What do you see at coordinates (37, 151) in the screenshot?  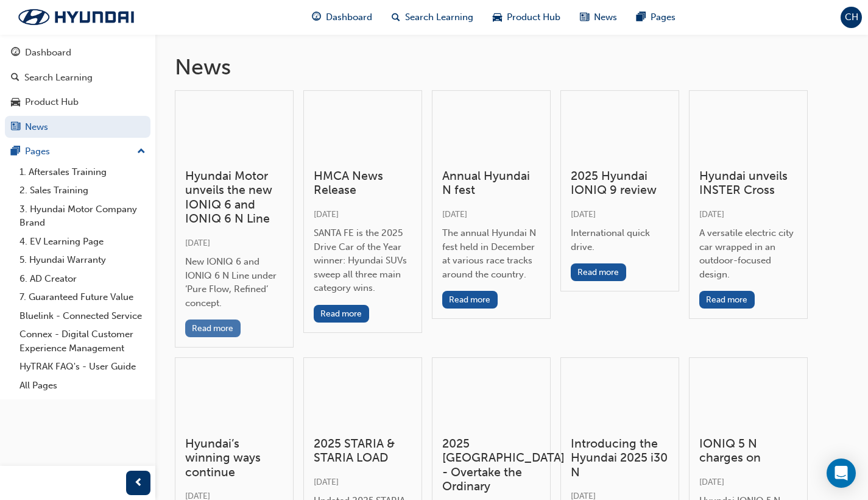 I see `div: Pages` at bounding box center [37, 151].